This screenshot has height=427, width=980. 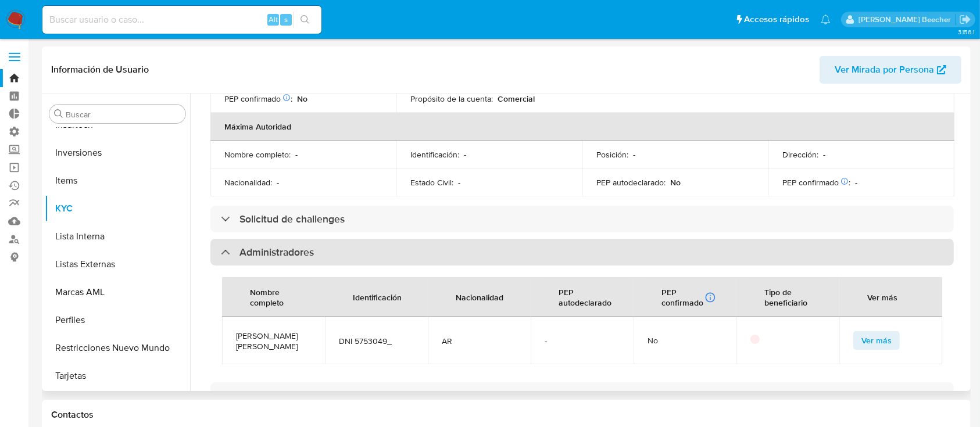 I want to click on h3: Solicitud de challenges, so click(x=292, y=219).